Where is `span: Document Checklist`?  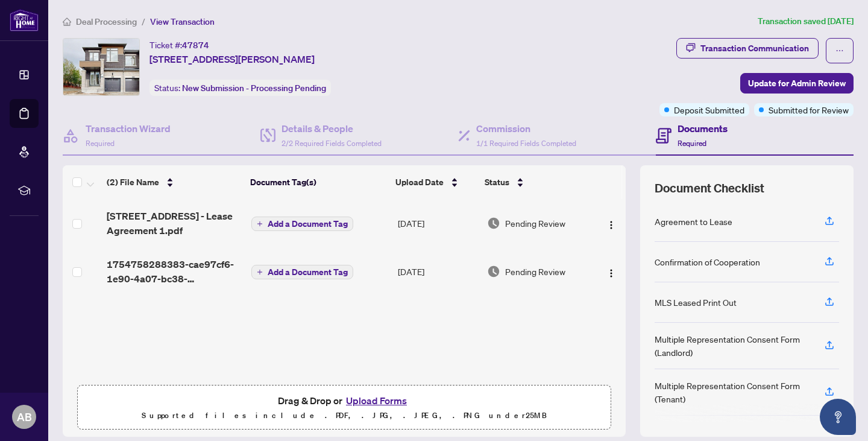 span: Document Checklist is located at coordinates (709, 188).